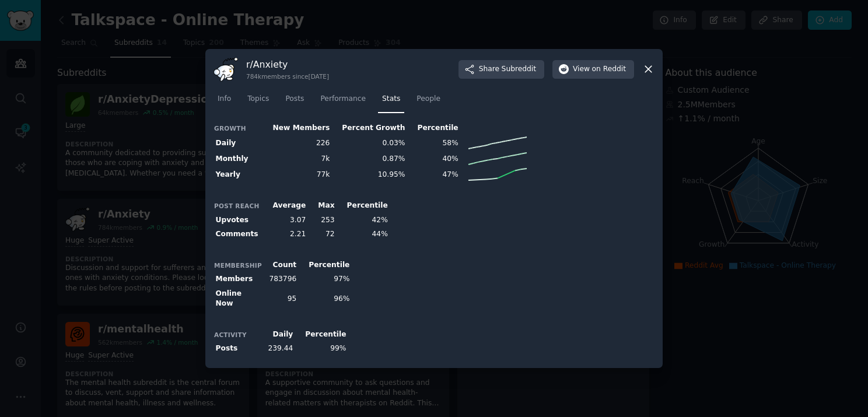 The image size is (868, 417). Describe the element at coordinates (297, 143) in the screenshot. I see `td: 226` at that location.